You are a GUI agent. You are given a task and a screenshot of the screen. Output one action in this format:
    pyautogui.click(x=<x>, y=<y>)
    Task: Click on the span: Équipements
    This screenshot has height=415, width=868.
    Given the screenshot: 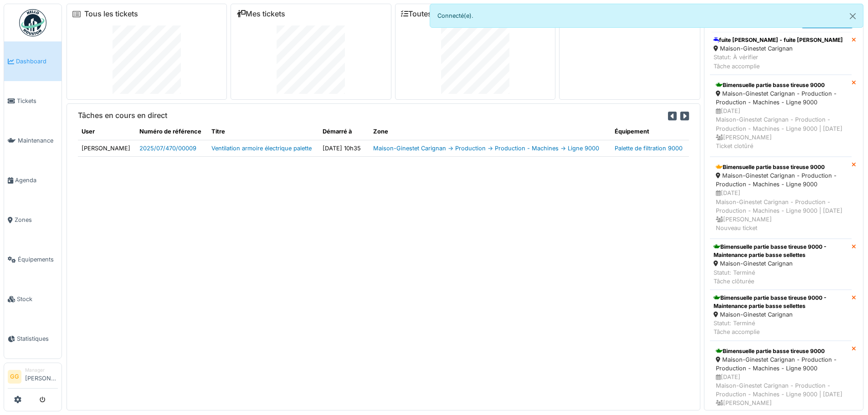 What is the action you would take?
    pyautogui.click(x=37, y=259)
    